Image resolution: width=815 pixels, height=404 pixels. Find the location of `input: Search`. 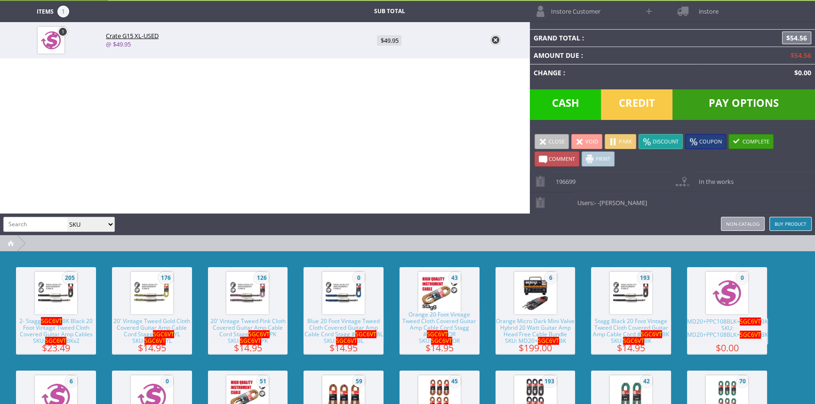

input: Search is located at coordinates (35, 224).